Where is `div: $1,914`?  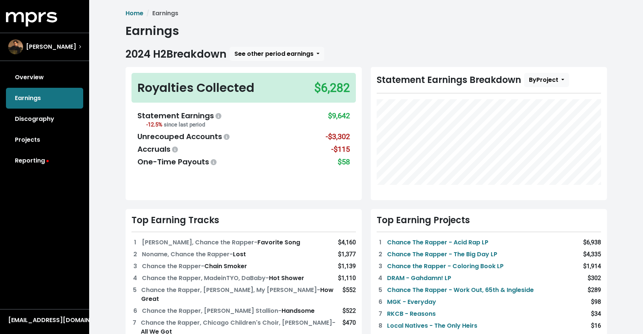 div: $1,914 is located at coordinates (592, 266).